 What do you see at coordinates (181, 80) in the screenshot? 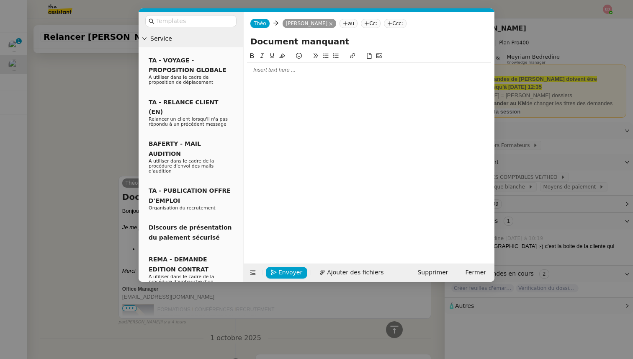
I see `span: A utiliser dans le cadre de proposition de déplacement` at bounding box center [181, 80].